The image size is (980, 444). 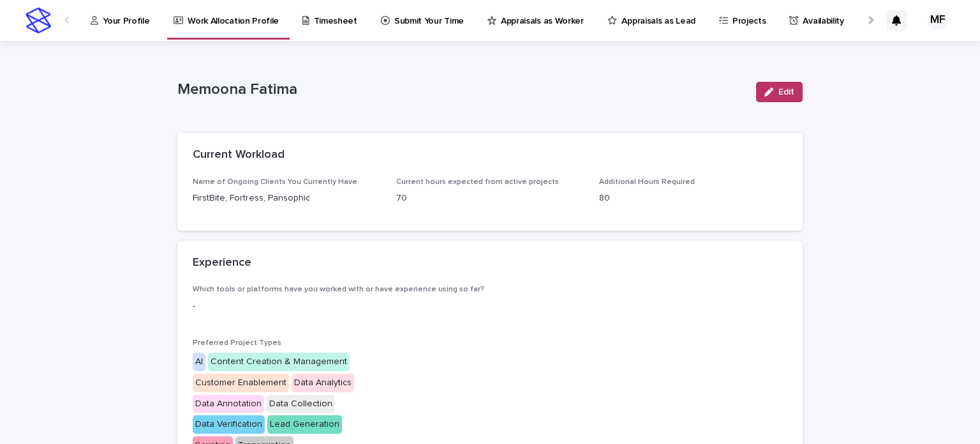 What do you see at coordinates (199, 362) in the screenshot?
I see `div: AI` at bounding box center [199, 362].